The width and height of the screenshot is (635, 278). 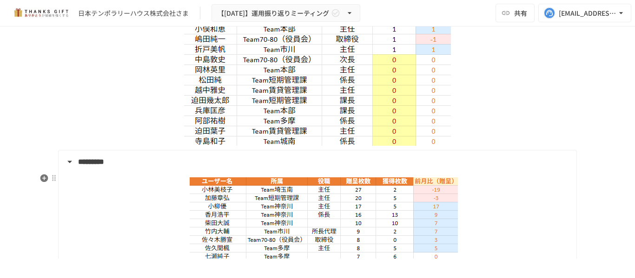 I want to click on img: mMP1OxWUAhQbsRWCurg7vIHe5HqDpP7qZo7fRoNLXQh, so click(x=41, y=13).